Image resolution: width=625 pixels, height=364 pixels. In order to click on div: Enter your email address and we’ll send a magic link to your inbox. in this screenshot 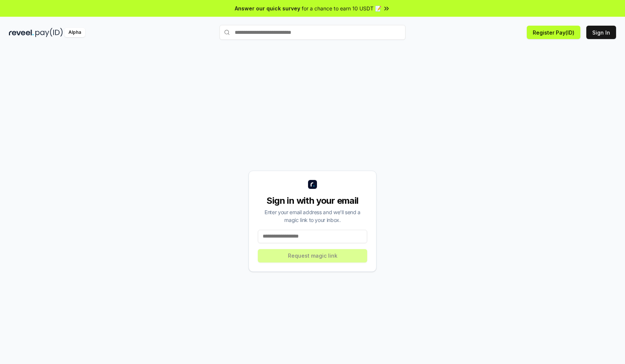, I will do `click(313, 216)`.